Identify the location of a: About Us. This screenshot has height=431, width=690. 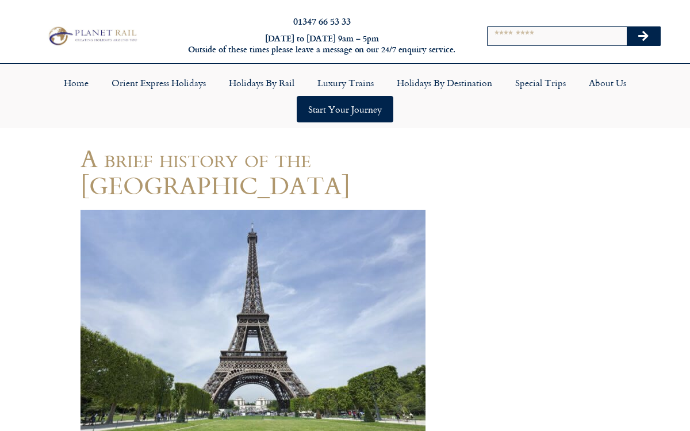
(607, 83).